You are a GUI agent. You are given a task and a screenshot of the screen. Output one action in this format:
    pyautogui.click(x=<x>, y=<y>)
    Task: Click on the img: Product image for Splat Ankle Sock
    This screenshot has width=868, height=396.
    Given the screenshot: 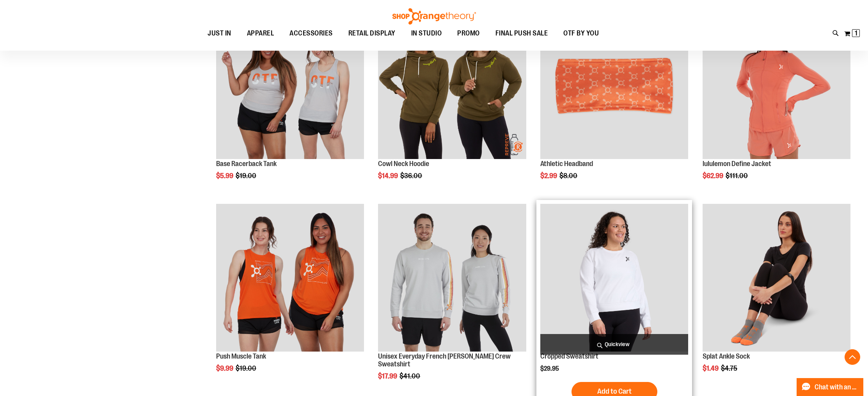 What is the action you would take?
    pyautogui.click(x=776, y=277)
    